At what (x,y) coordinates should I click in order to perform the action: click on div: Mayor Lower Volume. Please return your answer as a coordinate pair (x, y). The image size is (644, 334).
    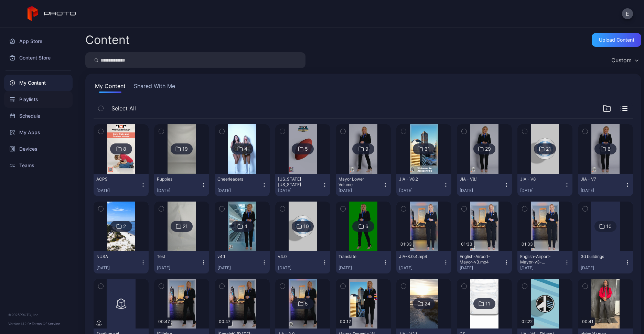
    Looking at the image, I should click on (357, 182).